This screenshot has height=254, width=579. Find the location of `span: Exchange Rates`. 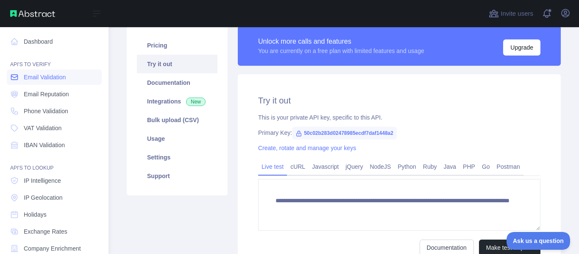

span: Exchange Rates is located at coordinates (45, 232).